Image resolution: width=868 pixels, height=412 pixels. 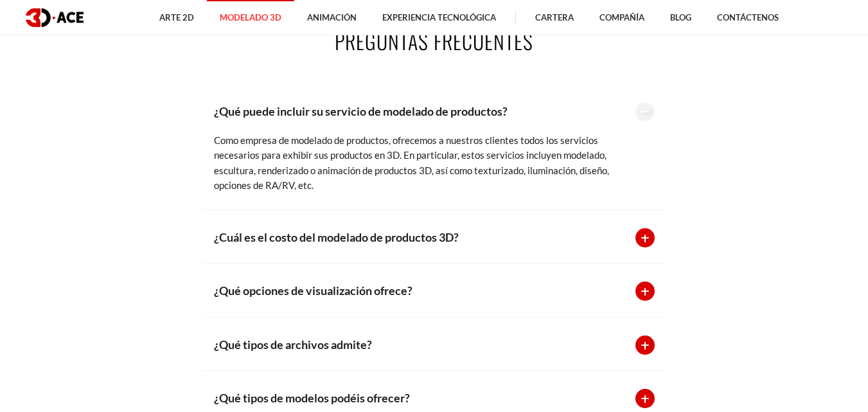 I want to click on div: ¿Qué puede incluir su servicio de modelado de productos?, so click(x=418, y=111).